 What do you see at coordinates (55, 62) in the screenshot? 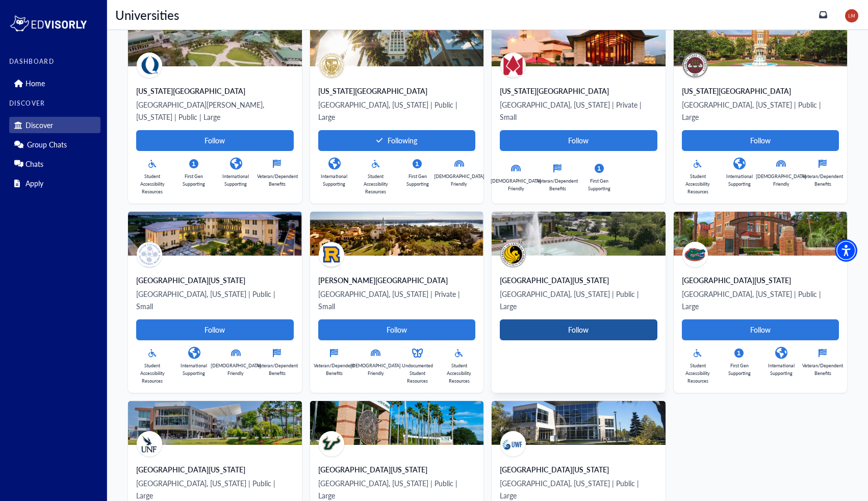
I see `label: DASHBOARD` at bounding box center [55, 62].